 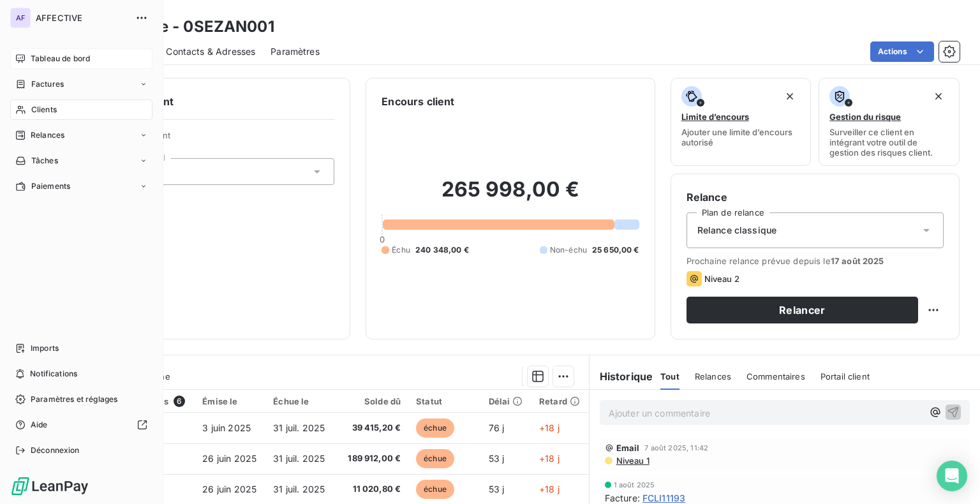 I want to click on span: Paiements, so click(x=51, y=186).